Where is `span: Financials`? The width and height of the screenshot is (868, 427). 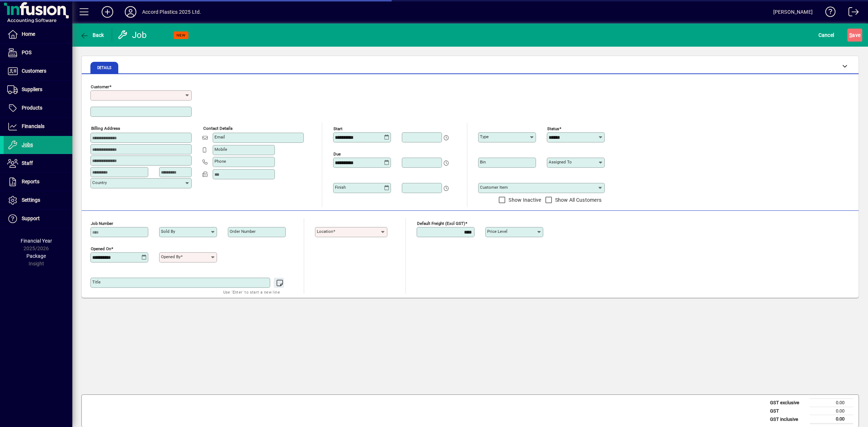
span: Financials is located at coordinates (33, 126).